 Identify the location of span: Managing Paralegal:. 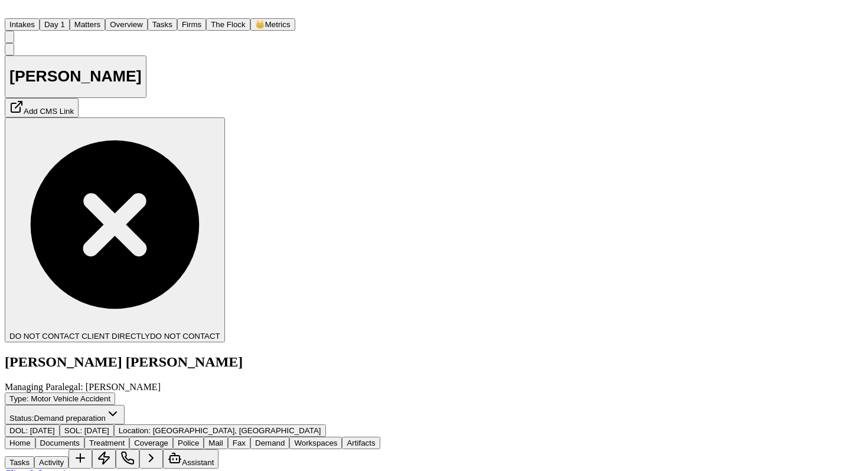
(44, 386).